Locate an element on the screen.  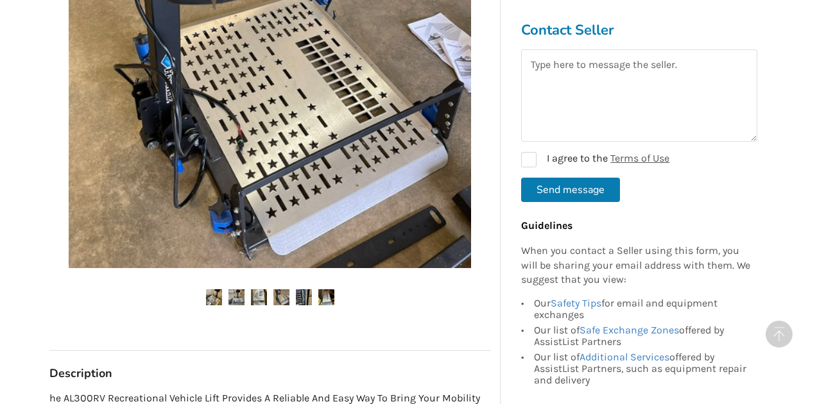
a: Additional Services is located at coordinates (624, 357).